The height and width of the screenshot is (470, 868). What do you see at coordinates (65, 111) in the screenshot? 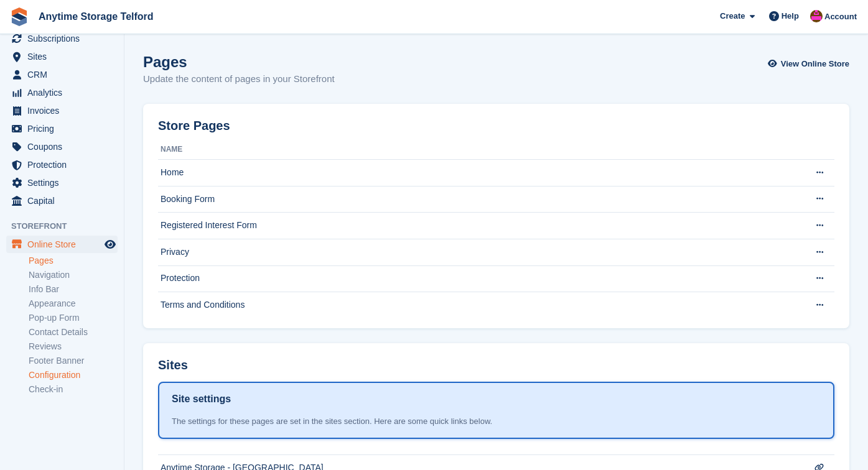
I see `span: Invoices` at bounding box center [65, 111].